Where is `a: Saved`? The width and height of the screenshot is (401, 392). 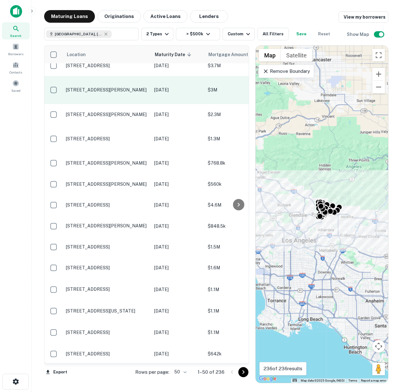 a: Saved is located at coordinates (16, 86).